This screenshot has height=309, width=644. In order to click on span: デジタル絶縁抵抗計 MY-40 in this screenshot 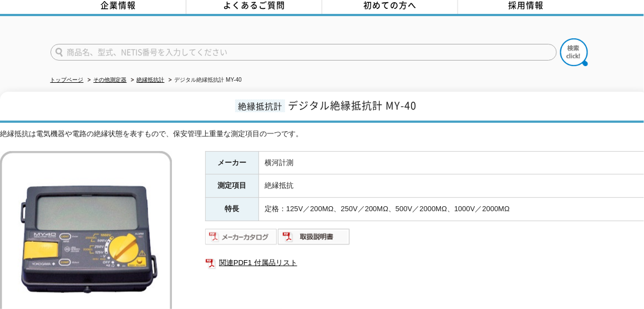, I will do `click(353, 105)`.